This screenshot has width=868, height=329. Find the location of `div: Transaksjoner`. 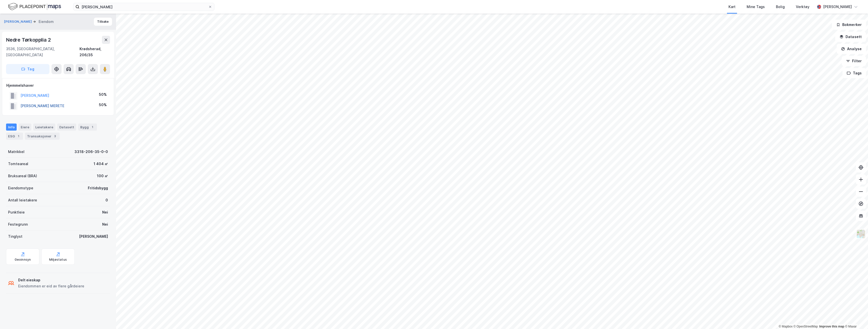

div: Transaksjoner is located at coordinates (43, 136).